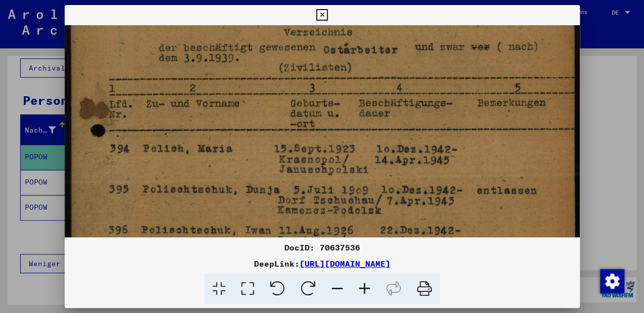  What do you see at coordinates (612, 281) in the screenshot?
I see `div: Zustimmung ändern` at bounding box center [612, 281].